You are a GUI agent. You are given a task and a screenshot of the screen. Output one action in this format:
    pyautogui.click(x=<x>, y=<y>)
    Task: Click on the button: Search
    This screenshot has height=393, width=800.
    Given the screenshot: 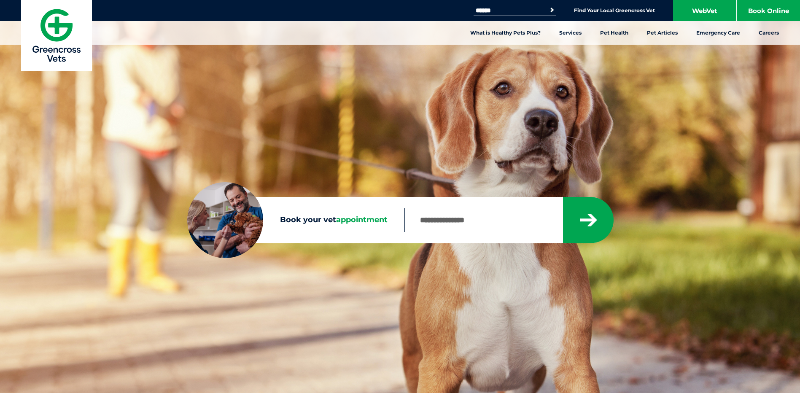 What is the action you would take?
    pyautogui.click(x=552, y=10)
    